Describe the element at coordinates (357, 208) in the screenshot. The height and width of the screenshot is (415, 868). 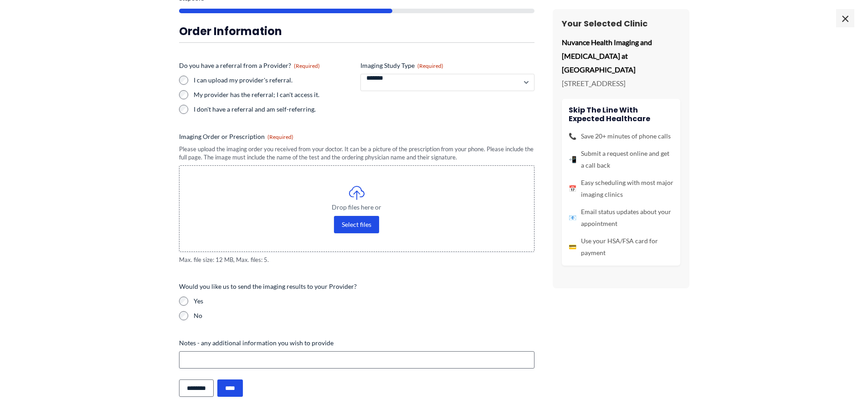
I see `span: Drop files here or` at that location.